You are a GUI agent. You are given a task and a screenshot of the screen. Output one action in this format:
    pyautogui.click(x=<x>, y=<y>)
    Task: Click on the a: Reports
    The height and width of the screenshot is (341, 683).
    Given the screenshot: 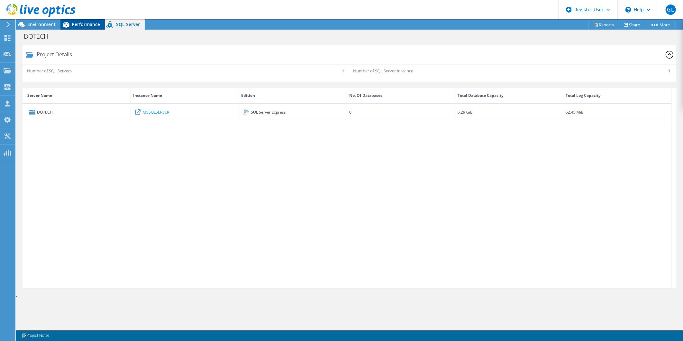 What is the action you would take?
    pyautogui.click(x=603, y=24)
    